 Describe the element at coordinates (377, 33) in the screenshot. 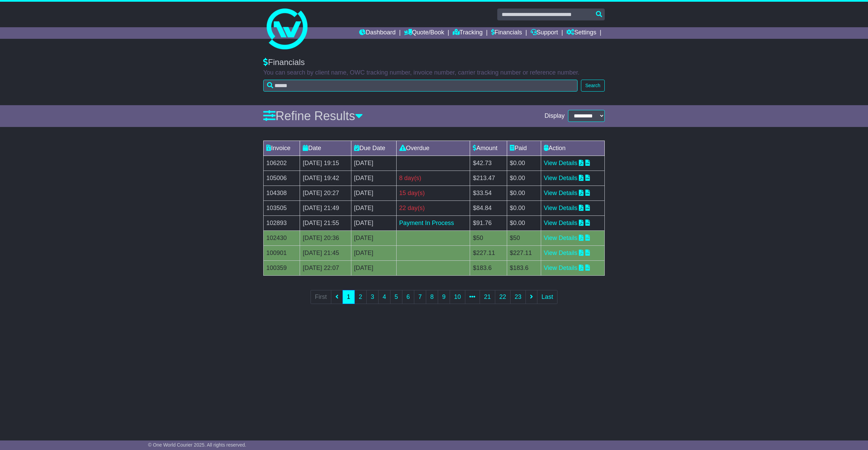

I see `a: Dashboard` at that location.